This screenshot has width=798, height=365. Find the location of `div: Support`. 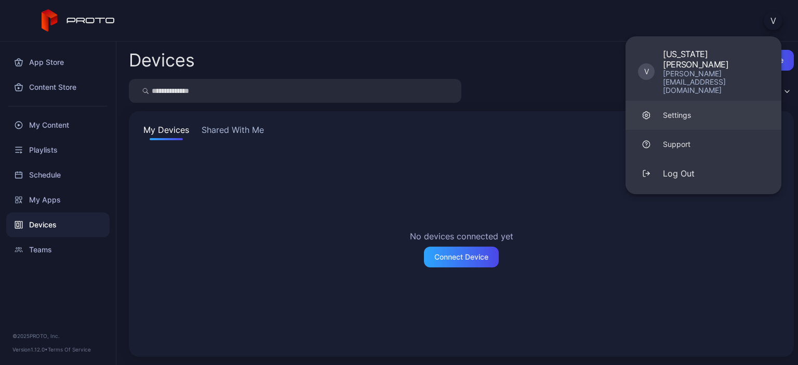

div: Support is located at coordinates (676, 144).